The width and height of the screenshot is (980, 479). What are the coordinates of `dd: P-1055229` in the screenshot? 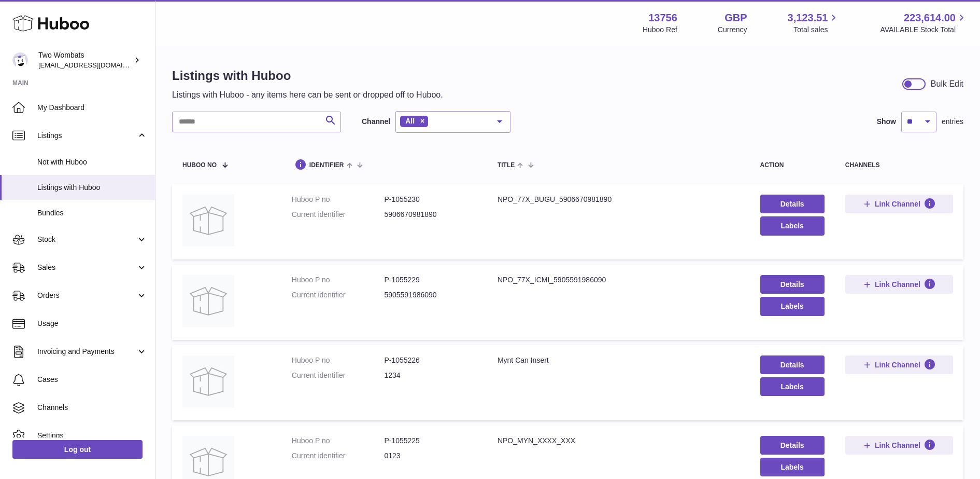 It's located at (430, 279).